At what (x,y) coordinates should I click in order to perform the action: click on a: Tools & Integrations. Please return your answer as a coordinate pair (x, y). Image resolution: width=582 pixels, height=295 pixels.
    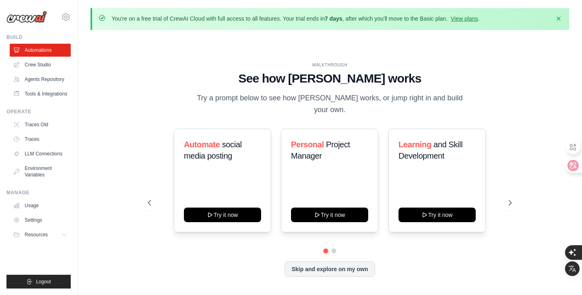
    Looking at the image, I should click on (40, 94).